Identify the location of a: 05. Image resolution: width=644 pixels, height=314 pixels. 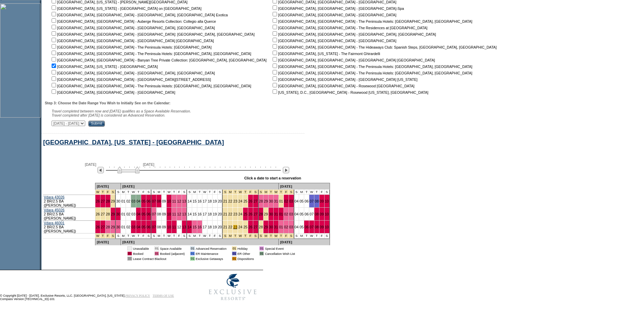
(302, 201).